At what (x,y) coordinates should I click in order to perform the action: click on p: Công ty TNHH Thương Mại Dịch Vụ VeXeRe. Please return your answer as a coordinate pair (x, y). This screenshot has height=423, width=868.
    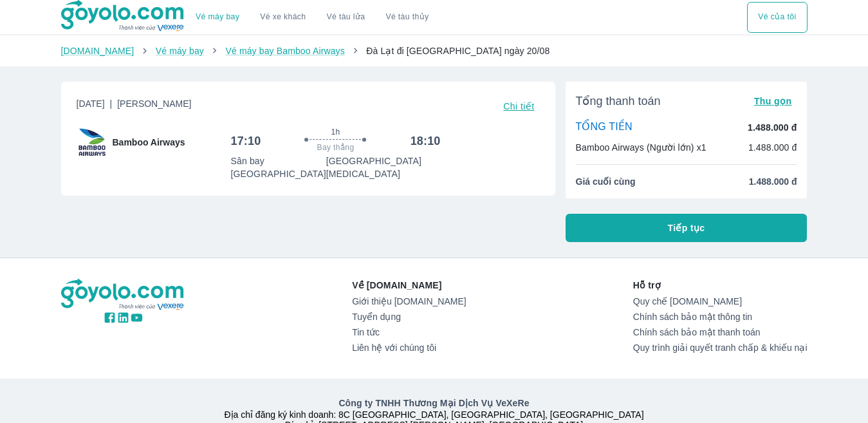
    Looking at the image, I should click on (435, 403).